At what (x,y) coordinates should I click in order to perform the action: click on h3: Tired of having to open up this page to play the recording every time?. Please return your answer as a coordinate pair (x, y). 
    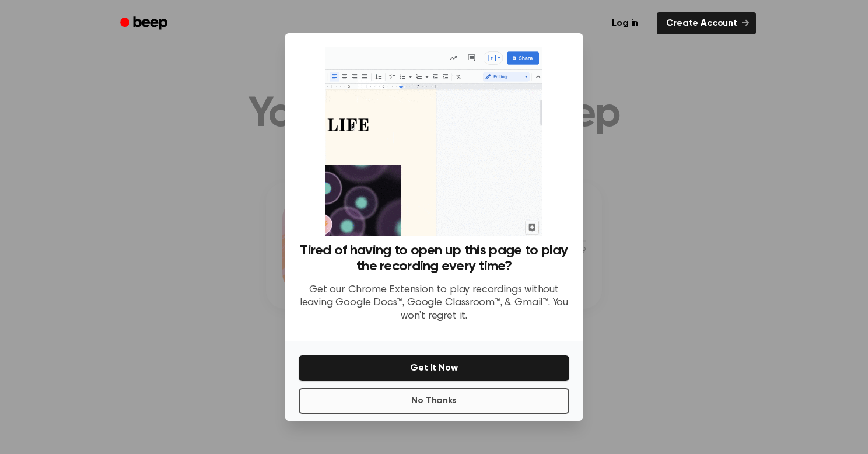
    Looking at the image, I should click on (434, 259).